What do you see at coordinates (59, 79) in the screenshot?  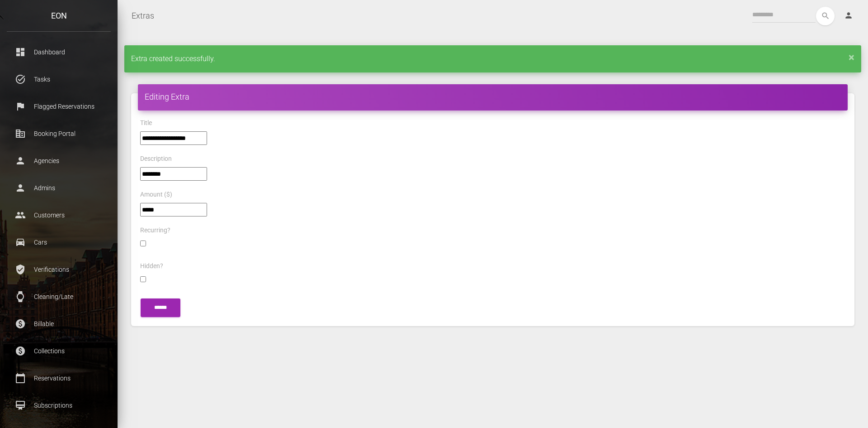 I see `a: task_alt Tasks` at bounding box center [59, 79].